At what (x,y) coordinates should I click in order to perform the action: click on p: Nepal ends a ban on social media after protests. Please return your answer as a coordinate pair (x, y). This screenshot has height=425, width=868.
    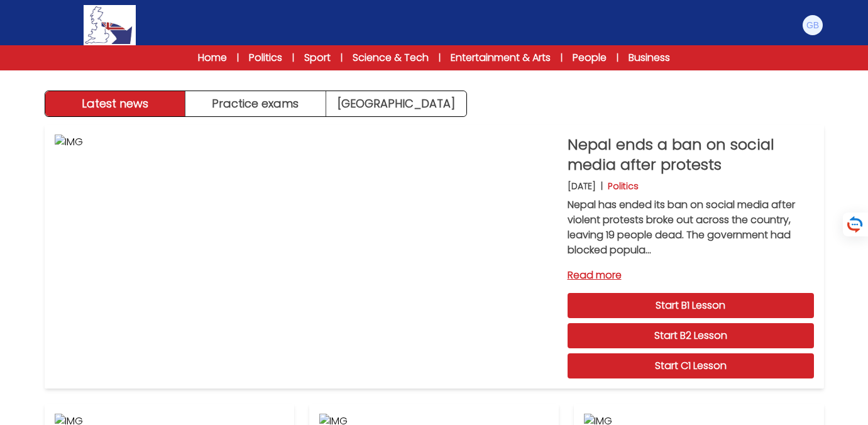
    Looking at the image, I should click on (691, 155).